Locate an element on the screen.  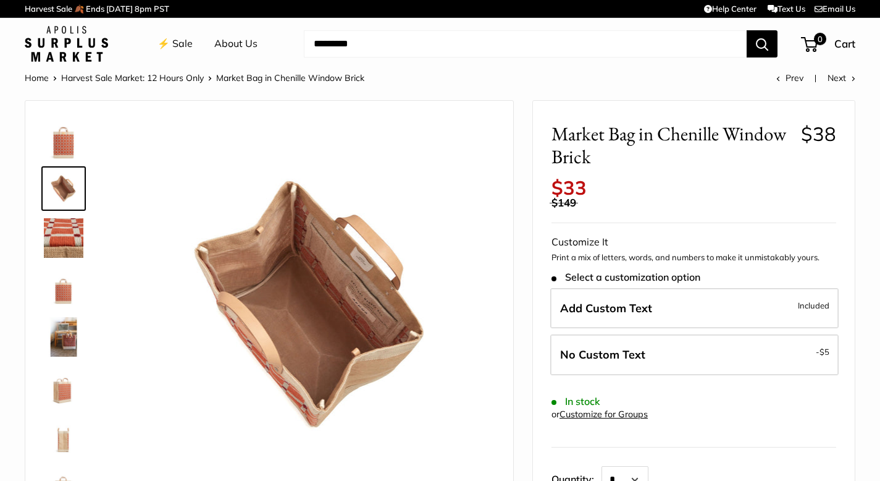
span: No Custom Text is located at coordinates (603, 354).